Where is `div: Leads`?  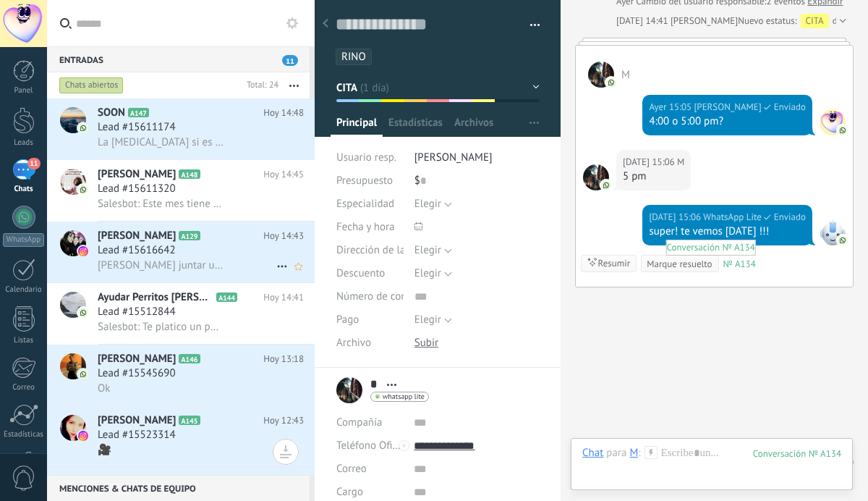
div: Leads is located at coordinates (24, 142).